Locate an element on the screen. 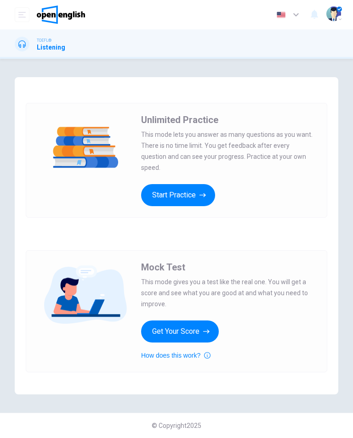  button: Profile picture is located at coordinates (333, 14).